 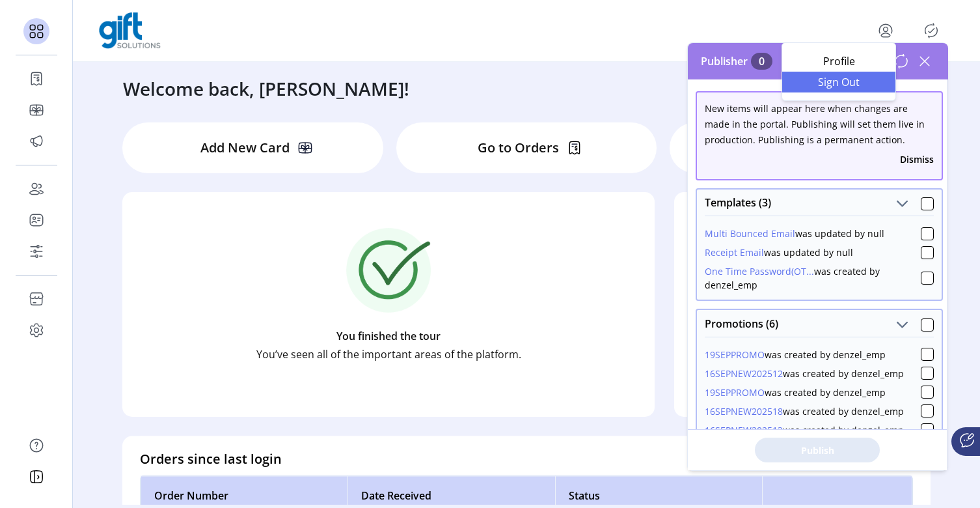 I want to click on p: You finished the tour, so click(x=389, y=336).